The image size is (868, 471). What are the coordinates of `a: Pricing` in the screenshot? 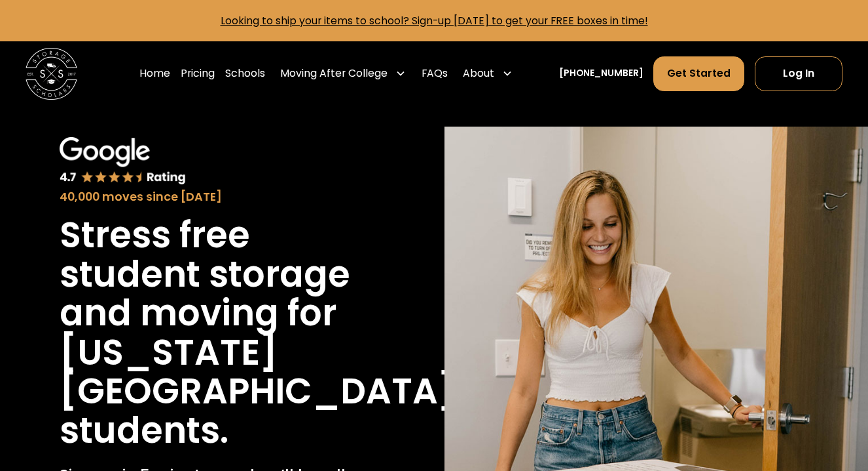 It's located at (198, 73).